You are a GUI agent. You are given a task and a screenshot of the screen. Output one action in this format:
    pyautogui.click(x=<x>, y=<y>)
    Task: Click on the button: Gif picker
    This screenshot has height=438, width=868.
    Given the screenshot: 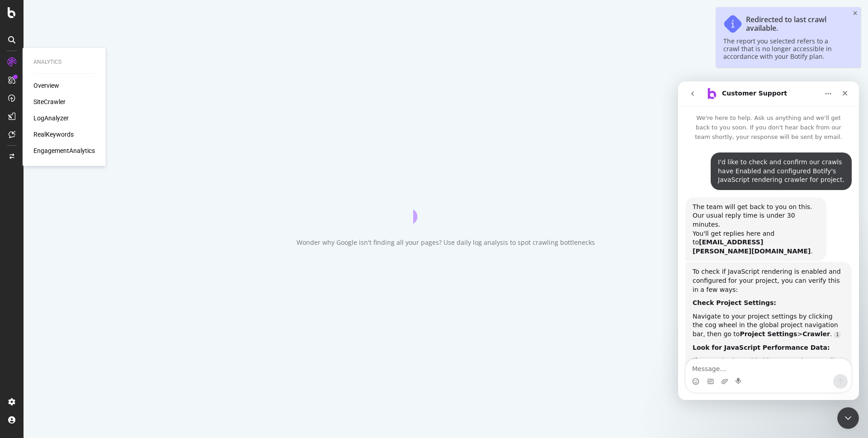 What is the action you would take?
    pyautogui.click(x=32, y=300)
    